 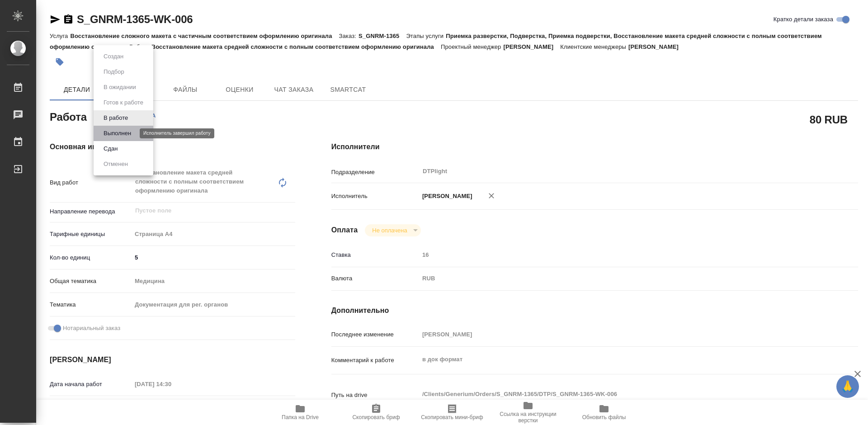 I want to click on button: Создан, so click(x=114, y=56).